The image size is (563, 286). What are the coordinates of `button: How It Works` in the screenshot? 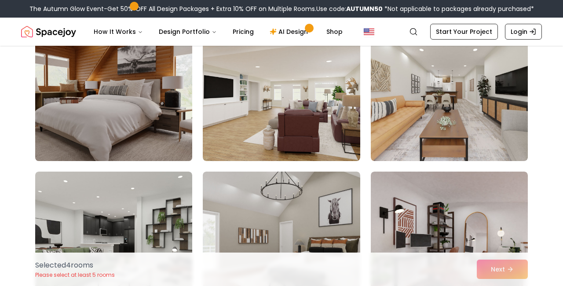 It's located at (118, 32).